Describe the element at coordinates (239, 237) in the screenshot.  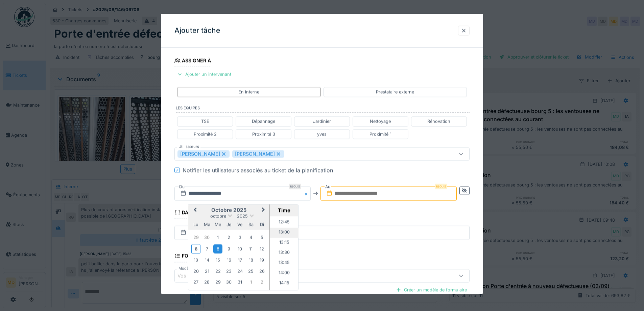
I see `div: Choose vendredi 3 octobre 2025` at that location.